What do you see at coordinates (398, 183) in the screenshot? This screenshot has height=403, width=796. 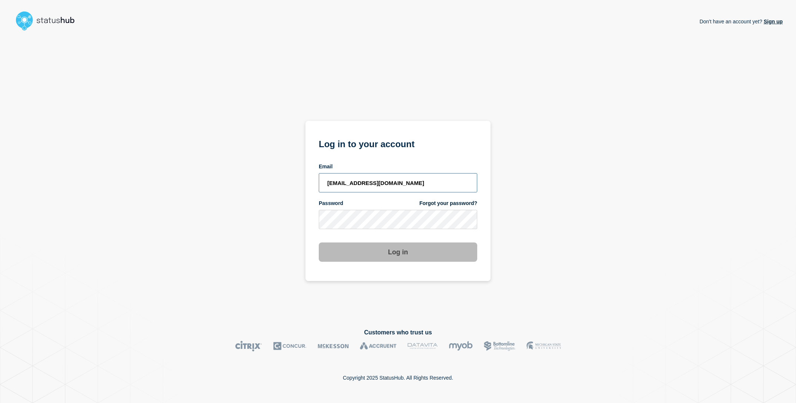 I see `input: email input` at bounding box center [398, 183].